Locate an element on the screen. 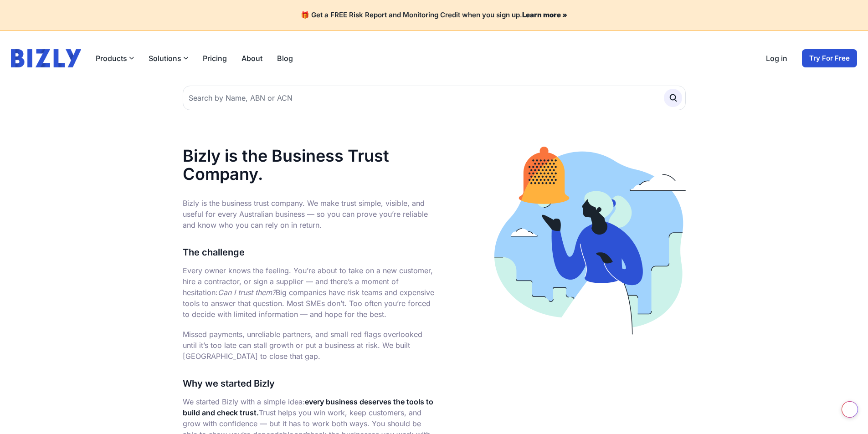 This screenshot has height=434, width=868. strong: Learn more » is located at coordinates (545, 15).